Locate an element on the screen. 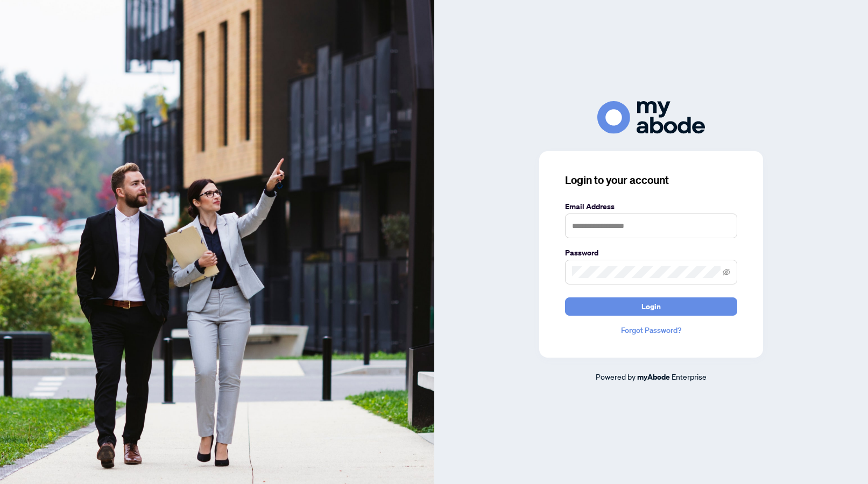 This screenshot has width=868, height=484. button: Login is located at coordinates (651, 307).